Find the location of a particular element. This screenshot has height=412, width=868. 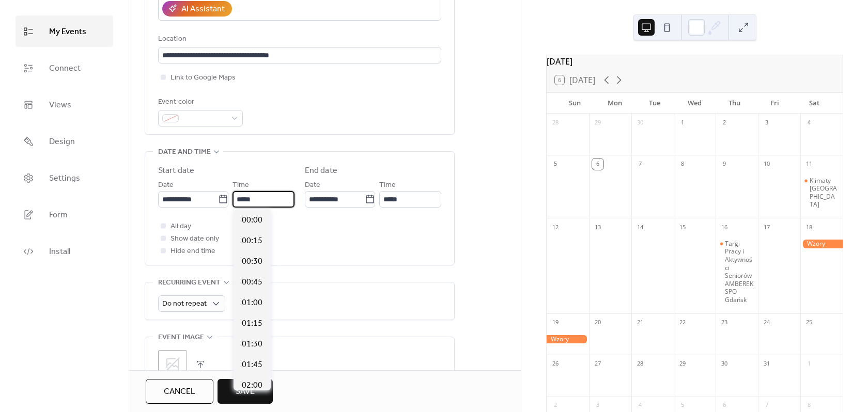

div: 9 is located at coordinates (724, 164).